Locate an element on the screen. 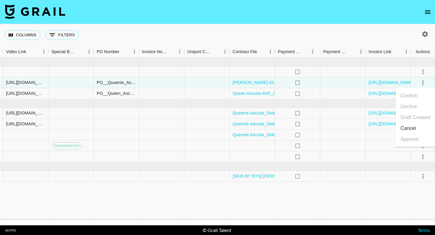 The image size is (435, 235). div: Actions is located at coordinates (422, 52).